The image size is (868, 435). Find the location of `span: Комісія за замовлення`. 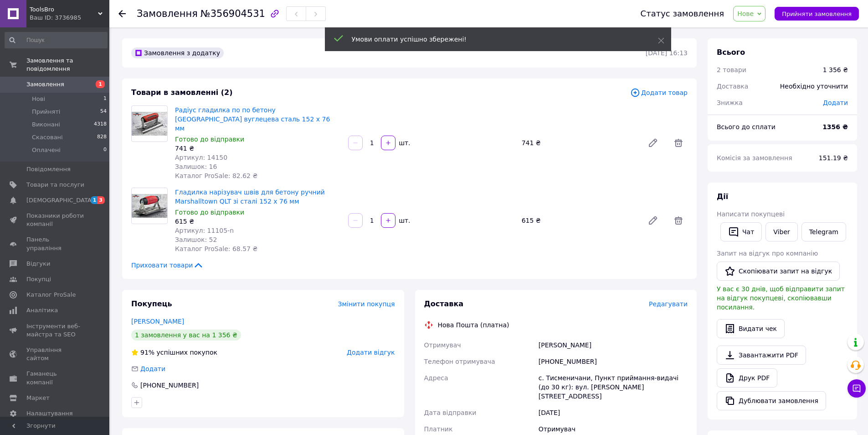

span: Комісія за замовлення is located at coordinates (755, 158).